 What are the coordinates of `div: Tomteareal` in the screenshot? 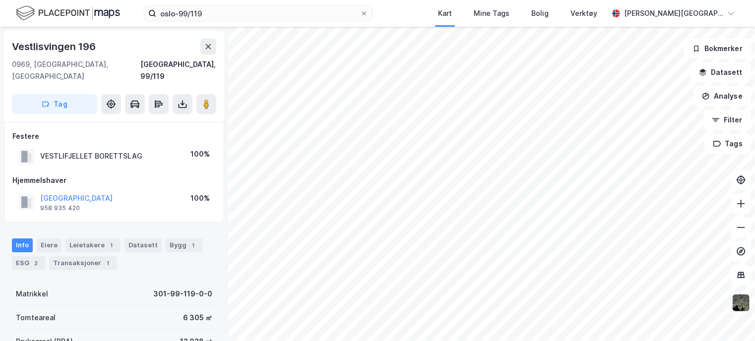 It's located at (36, 318).